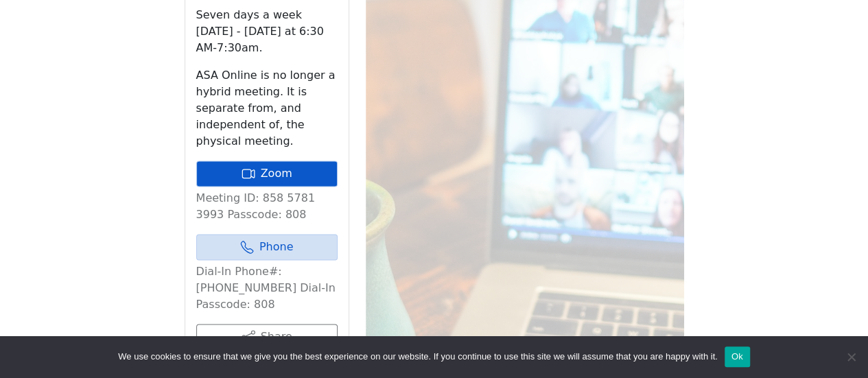 This screenshot has height=378, width=868. I want to click on p: ASA Online is no longer a hybrid meeting. It is separate from, and independent of, the physical m..., so click(267, 109).